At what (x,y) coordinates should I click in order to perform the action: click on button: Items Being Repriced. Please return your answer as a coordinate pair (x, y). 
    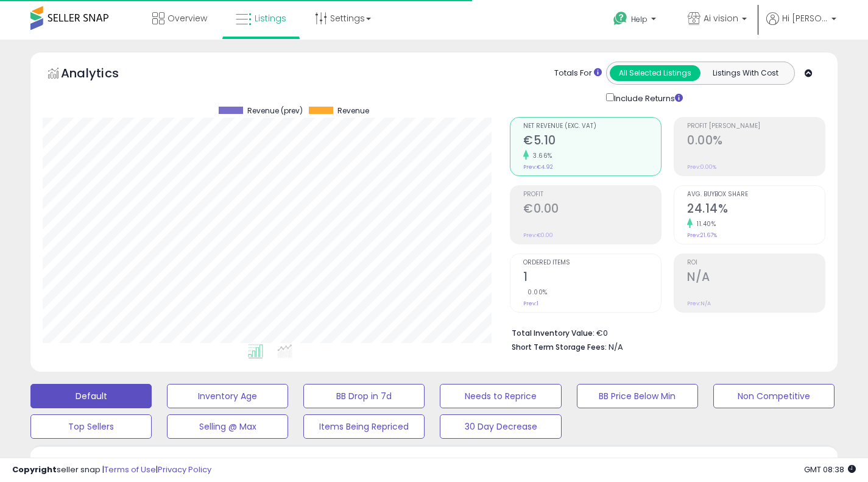
    Looking at the image, I should click on (364, 427).